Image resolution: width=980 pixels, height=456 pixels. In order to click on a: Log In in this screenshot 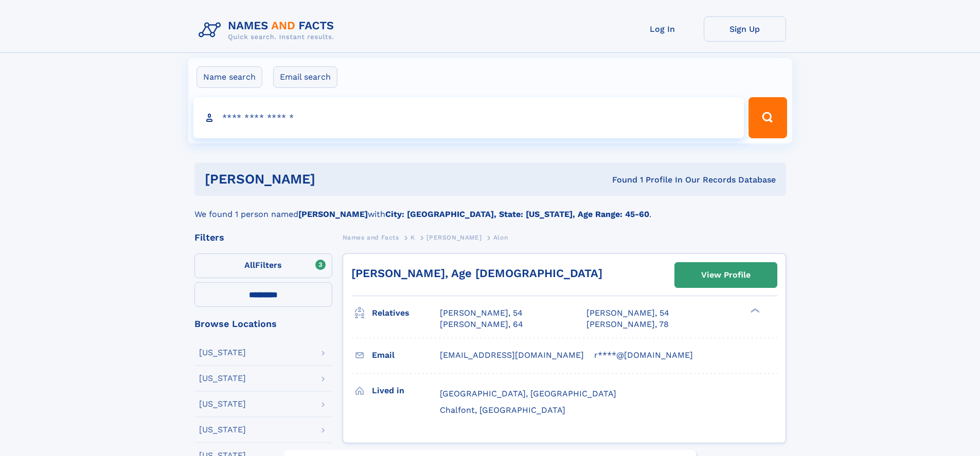, I will do `click(662, 29)`.